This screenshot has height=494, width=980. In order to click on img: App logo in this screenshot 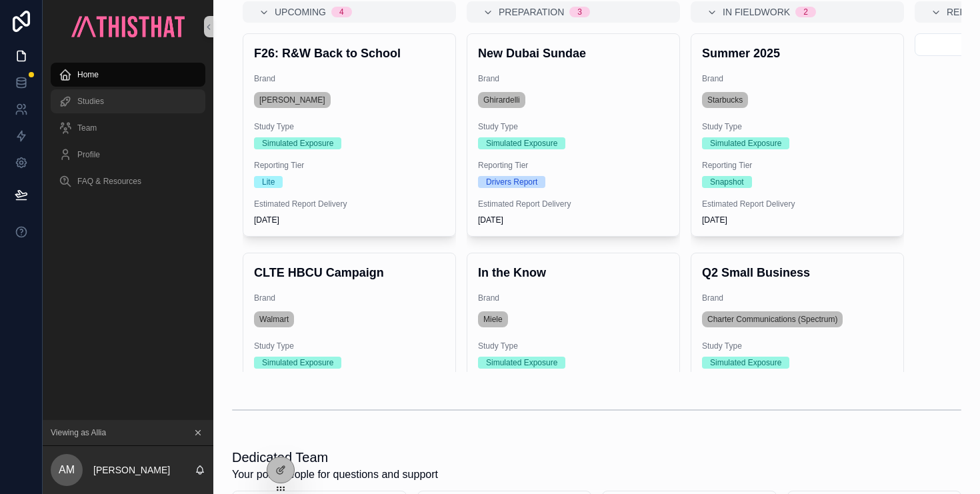, I will do `click(127, 26)`.